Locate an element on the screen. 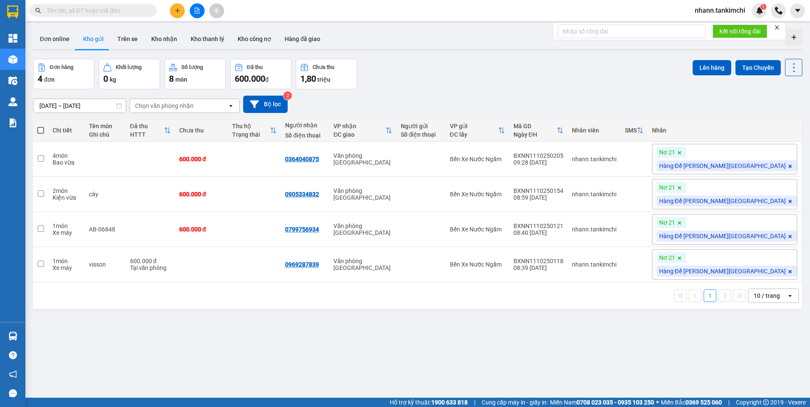 This screenshot has width=810, height=407. img: solution-icon is located at coordinates (13, 123).